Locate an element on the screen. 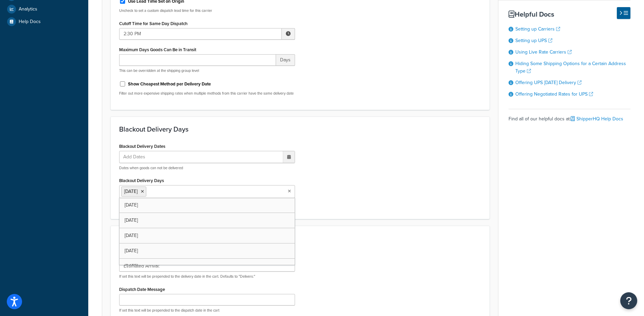 The width and height of the screenshot is (644, 316). button: Hide Help Docs is located at coordinates (624, 13).